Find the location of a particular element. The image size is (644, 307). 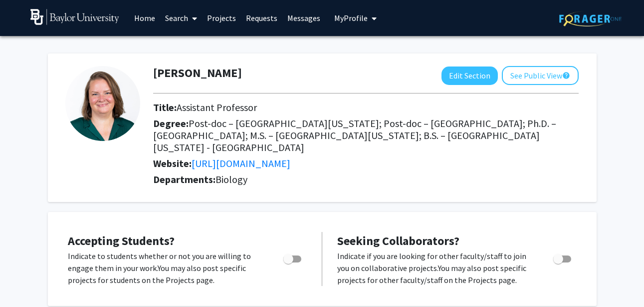

a: Projects is located at coordinates (222, 18).